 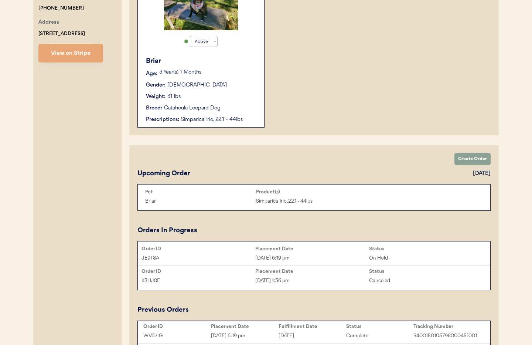 What do you see at coordinates (311, 192) in the screenshot?
I see `div: Product(s)` at bounding box center [311, 192].